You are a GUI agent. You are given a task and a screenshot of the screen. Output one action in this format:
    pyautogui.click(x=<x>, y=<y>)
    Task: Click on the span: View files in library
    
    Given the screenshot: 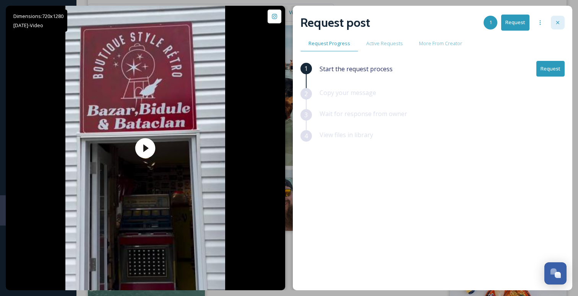 What is the action you would take?
    pyautogui.click(x=347, y=135)
    